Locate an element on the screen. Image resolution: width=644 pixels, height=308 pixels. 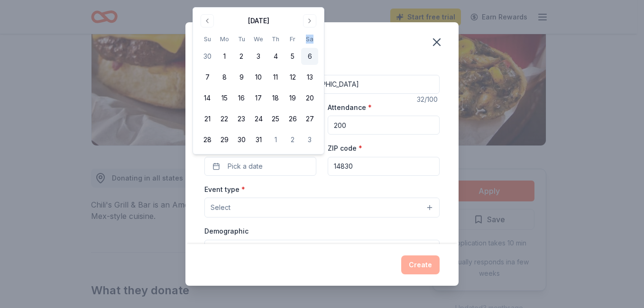
button: 6 is located at coordinates (309, 56).